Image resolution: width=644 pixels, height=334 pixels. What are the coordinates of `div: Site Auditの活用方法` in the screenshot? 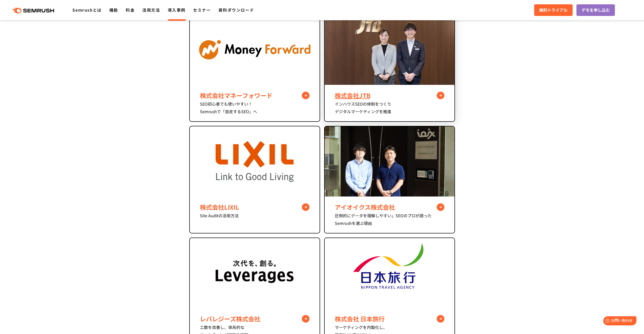 It's located at (254, 215).